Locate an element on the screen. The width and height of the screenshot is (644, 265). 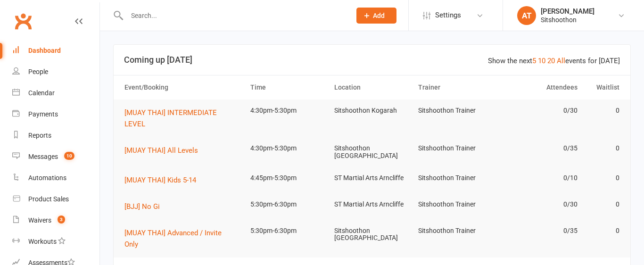
div: Automations is located at coordinates (47, 178).